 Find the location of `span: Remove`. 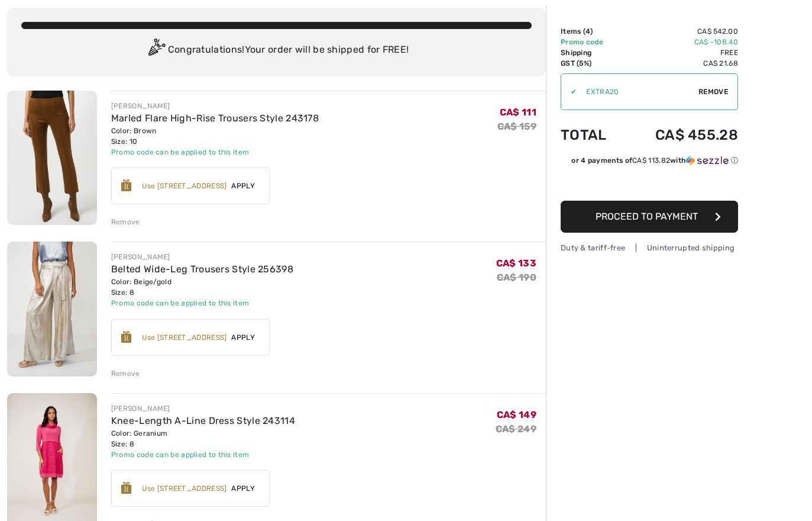

span: Remove is located at coordinates (714, 91).